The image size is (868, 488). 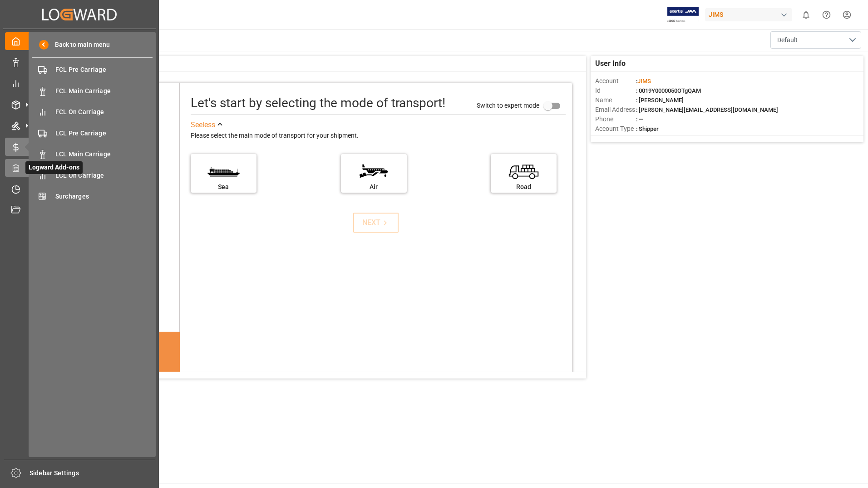 I want to click on span: Email Address, so click(x=616, y=110).